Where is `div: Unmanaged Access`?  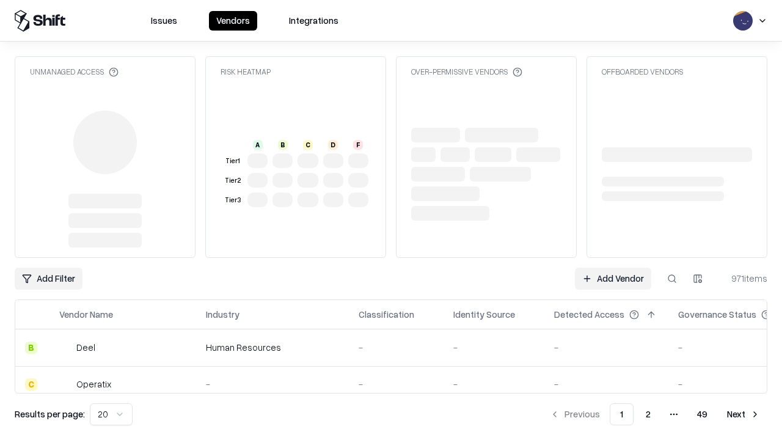
div: Unmanaged Access is located at coordinates (74, 72).